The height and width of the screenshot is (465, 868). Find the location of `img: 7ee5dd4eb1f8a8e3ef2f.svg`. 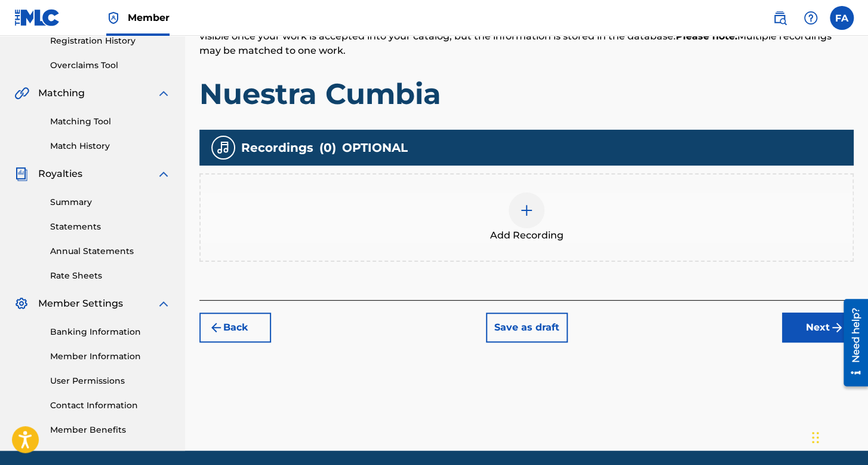

img: 7ee5dd4eb1f8a8e3ef2f.svg is located at coordinates (216, 328).